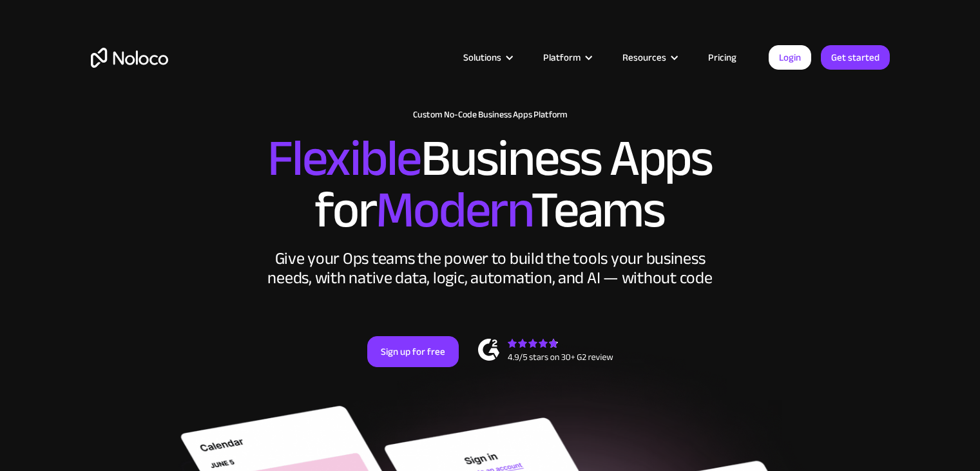  Describe the element at coordinates (130, 58) in the screenshot. I see `a: home` at that location.